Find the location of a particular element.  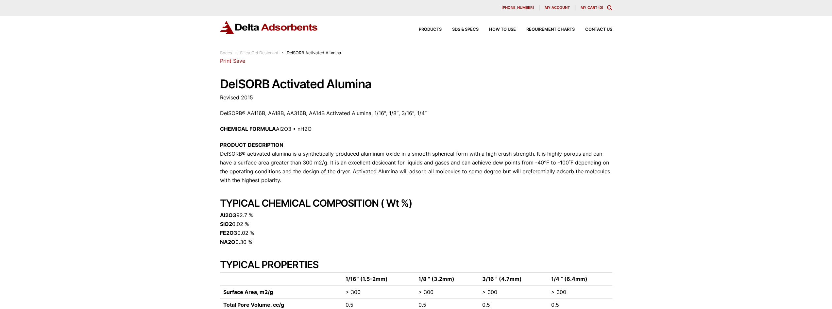

a: Silica Gel Desiccant is located at coordinates (259, 53).